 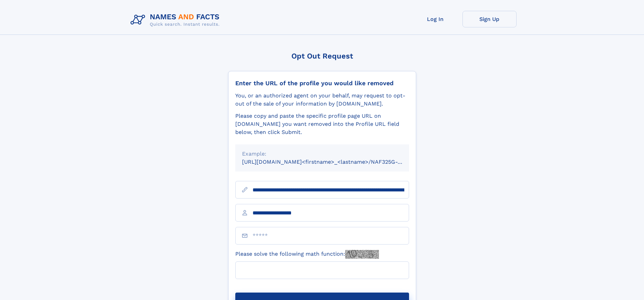 I want to click on a: Log In, so click(x=435, y=19).